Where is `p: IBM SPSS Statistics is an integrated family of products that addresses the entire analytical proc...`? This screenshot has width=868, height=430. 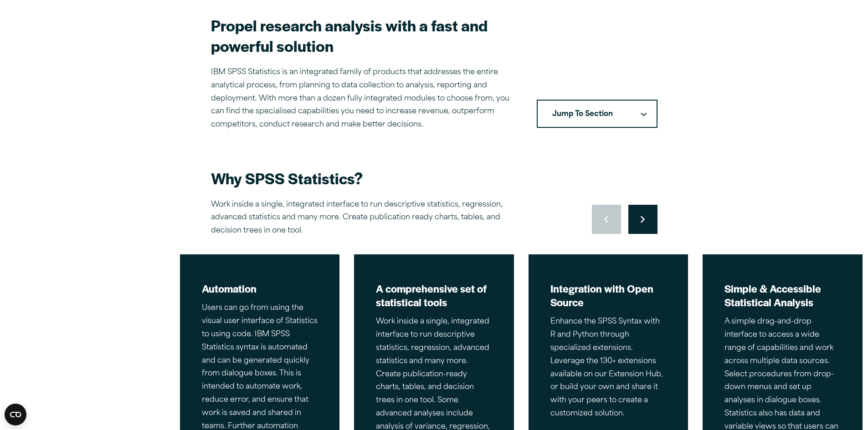
p: IBM SPSS Statistics is an integrated family of products that addresses the entire analytical proc... is located at coordinates (363, 99).